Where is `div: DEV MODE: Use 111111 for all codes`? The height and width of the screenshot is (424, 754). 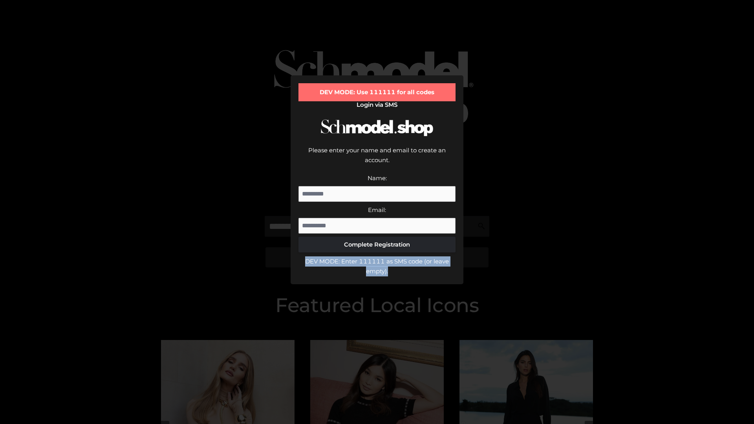 div: DEV MODE: Use 111111 for all codes is located at coordinates (377, 92).